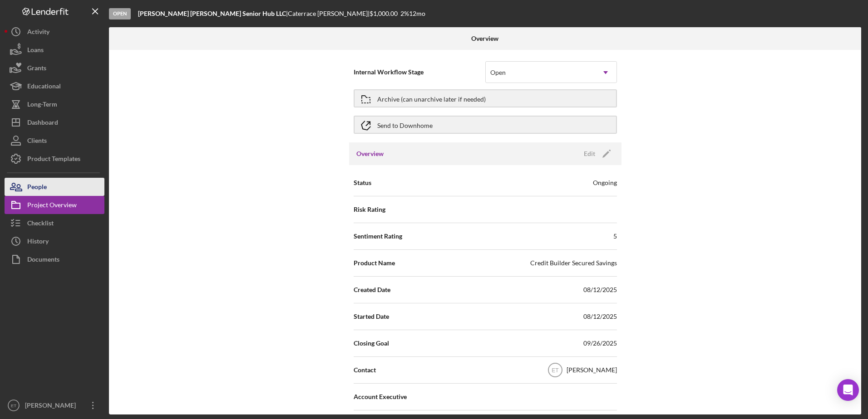 Image resolution: width=868 pixels, height=419 pixels. Describe the element at coordinates (37, 242) in the screenshot. I see `div: History` at that location.